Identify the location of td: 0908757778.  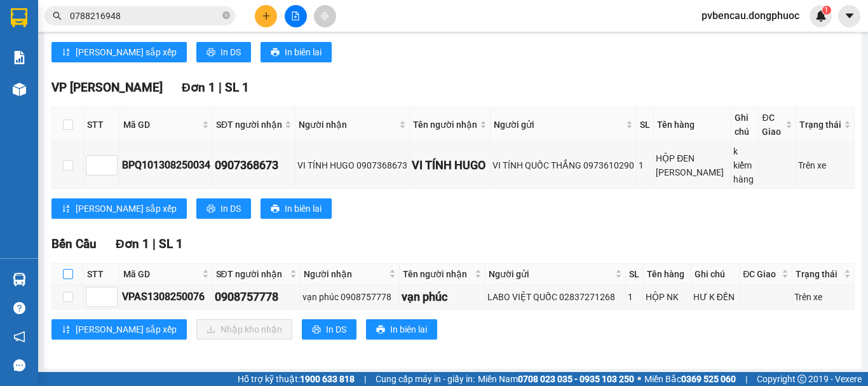
(257, 297).